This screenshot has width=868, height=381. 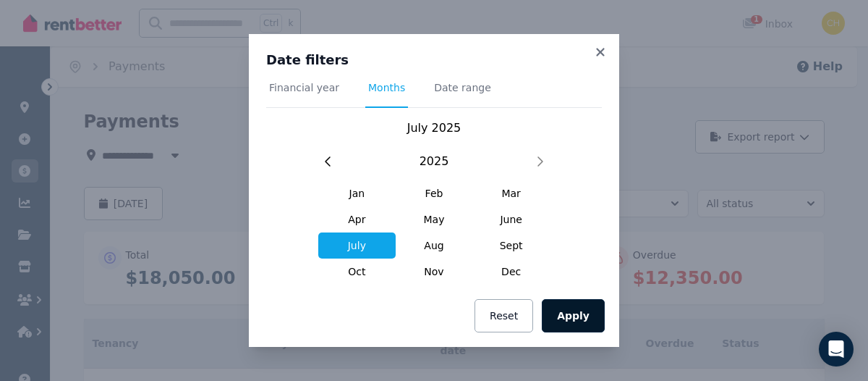 I want to click on button: Reset, so click(x=503, y=315).